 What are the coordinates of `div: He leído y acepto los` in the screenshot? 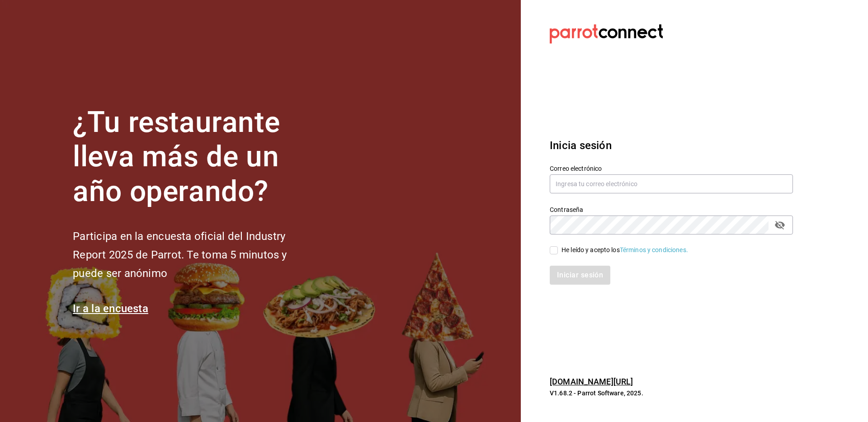 It's located at (625, 250).